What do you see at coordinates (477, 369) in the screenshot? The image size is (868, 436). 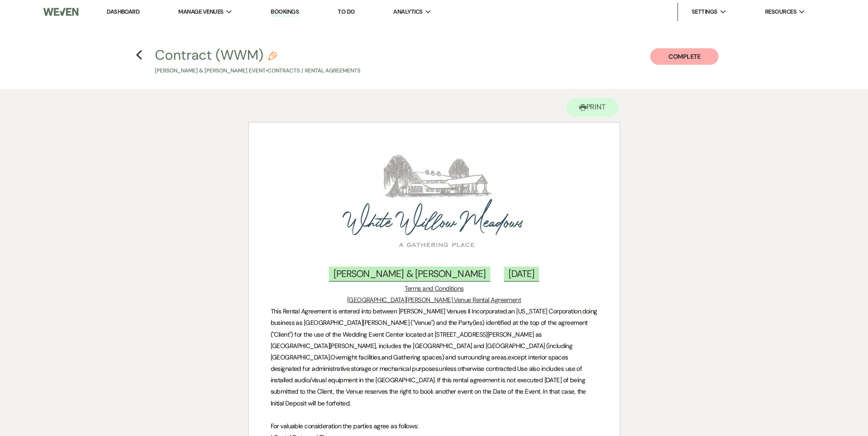 I see `span: unless otherwise contracted` at bounding box center [477, 369].